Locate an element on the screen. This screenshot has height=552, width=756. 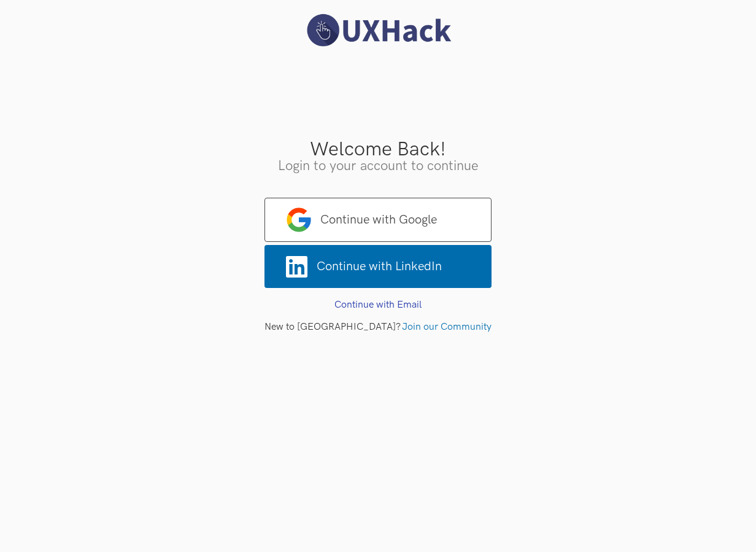
h3: Login to your account to continue is located at coordinates (378, 167).